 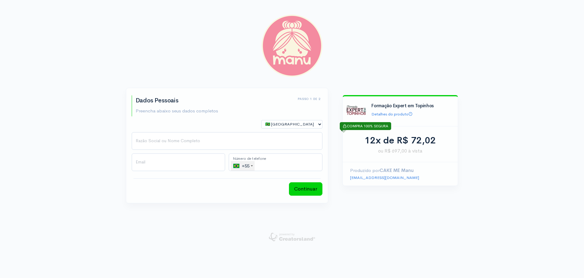 What do you see at coordinates (306, 189) in the screenshot?
I see `button: Continuar` at bounding box center [306, 189].